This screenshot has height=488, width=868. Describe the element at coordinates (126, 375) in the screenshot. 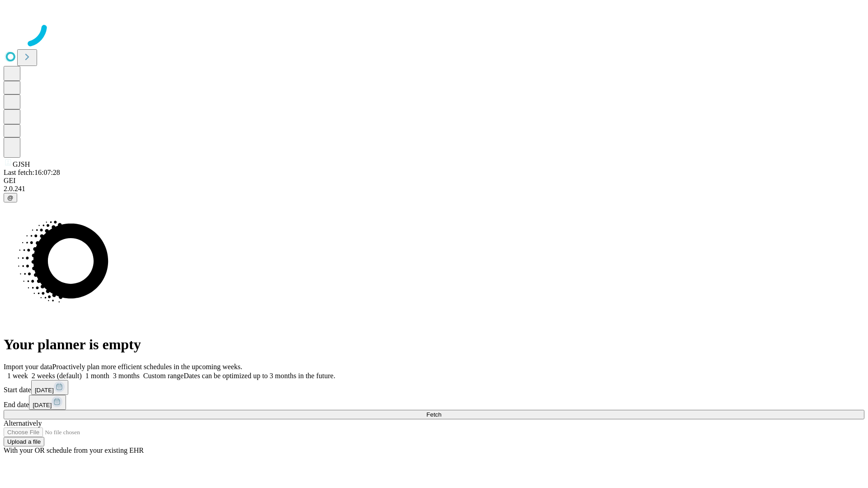

I see `span: 3 months` at that location.